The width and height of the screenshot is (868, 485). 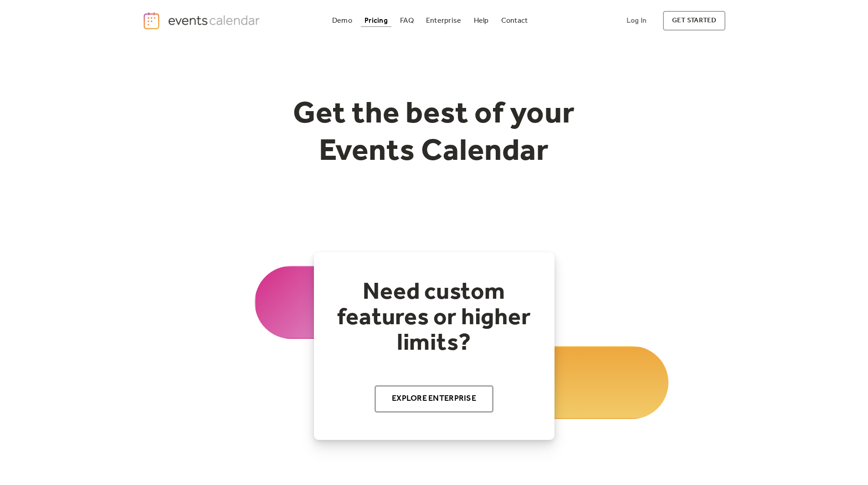 I want to click on a: Demo, so click(x=342, y=21).